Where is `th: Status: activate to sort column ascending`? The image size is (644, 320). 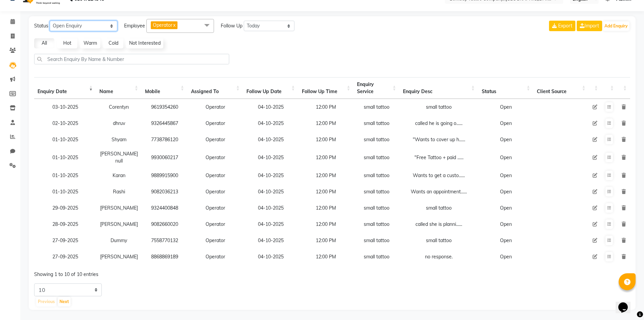
th: Status: activate to sort column ascending is located at coordinates (506, 88).